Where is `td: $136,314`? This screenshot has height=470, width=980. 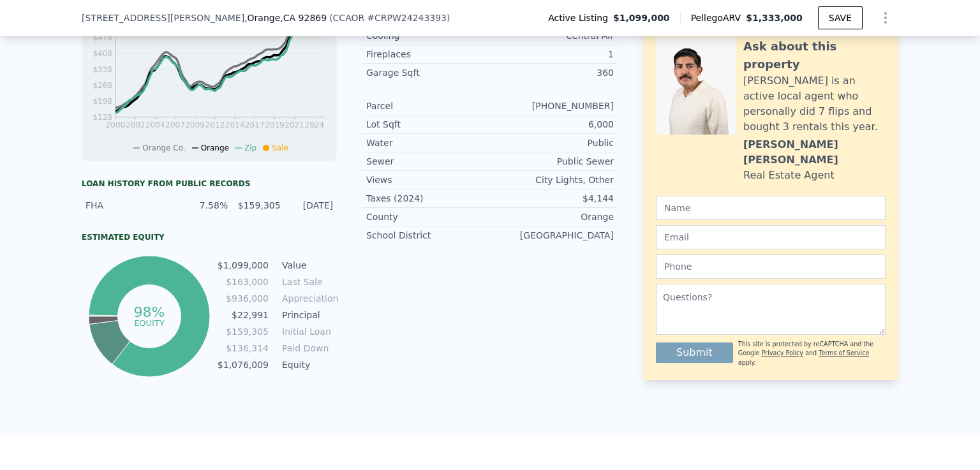
td: $136,314 is located at coordinates (243, 348).